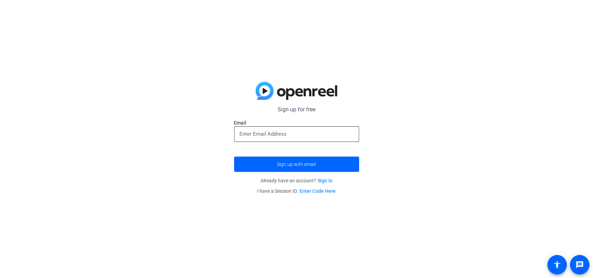  Describe the element at coordinates (297, 164) in the screenshot. I see `button: Sign up with email` at that location.